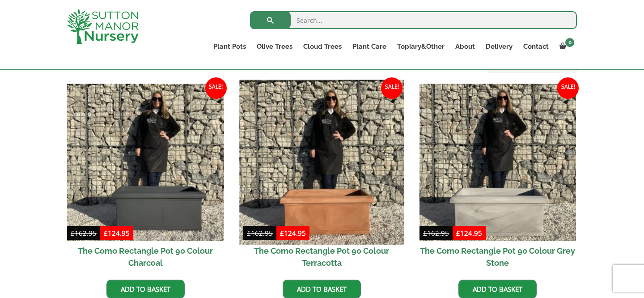  I want to click on a: Sale! The Como Rectangle Pot 90 Colour Charcoal, so click(145, 178).